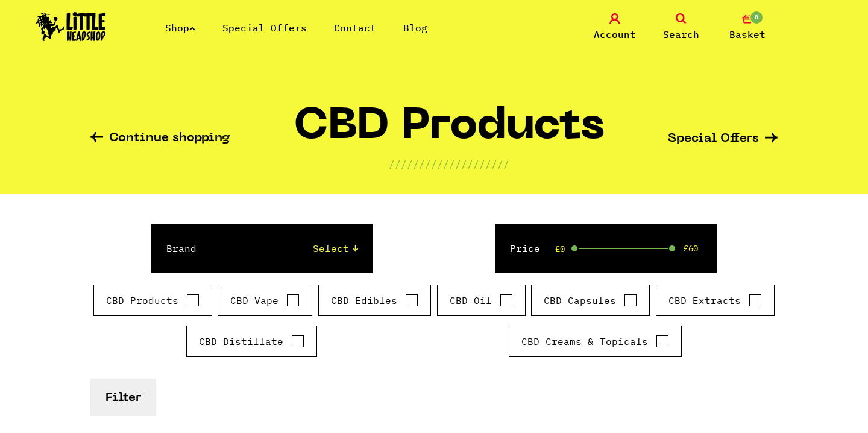 This screenshot has height=433, width=868. I want to click on label: CBD Extracts, so click(715, 300).